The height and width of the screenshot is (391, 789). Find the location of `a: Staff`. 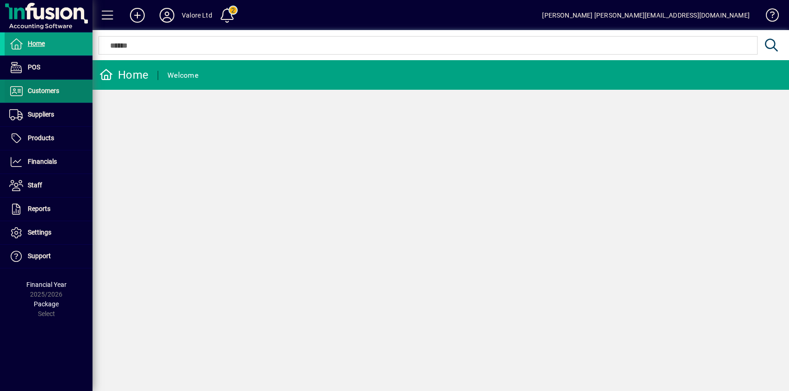

a: Staff is located at coordinates (49, 185).